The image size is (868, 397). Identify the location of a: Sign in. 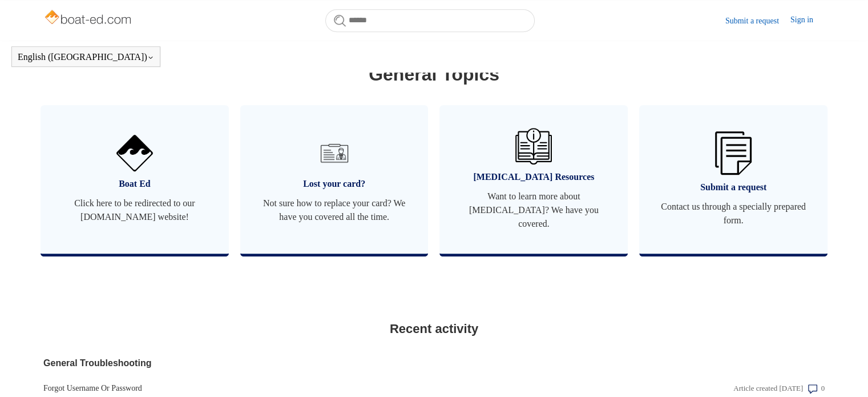
(808, 21).